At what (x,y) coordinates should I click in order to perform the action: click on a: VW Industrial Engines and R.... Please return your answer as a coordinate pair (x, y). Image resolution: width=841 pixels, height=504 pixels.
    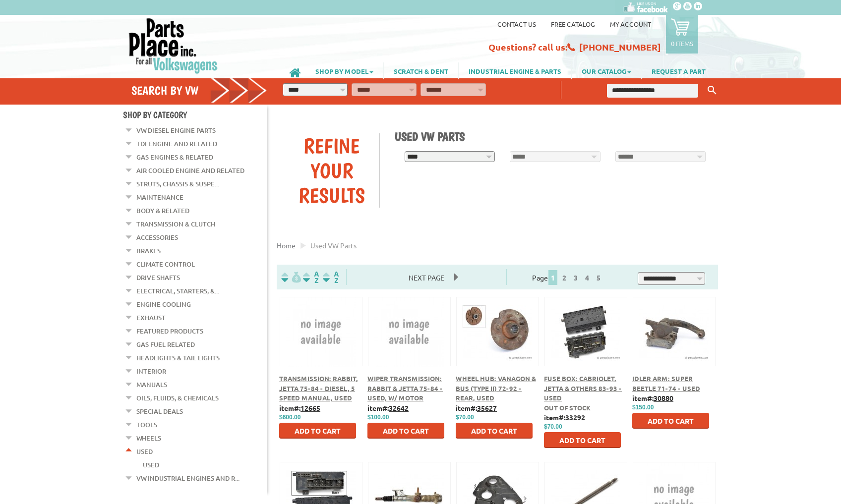
    Looking at the image, I should click on (188, 479).